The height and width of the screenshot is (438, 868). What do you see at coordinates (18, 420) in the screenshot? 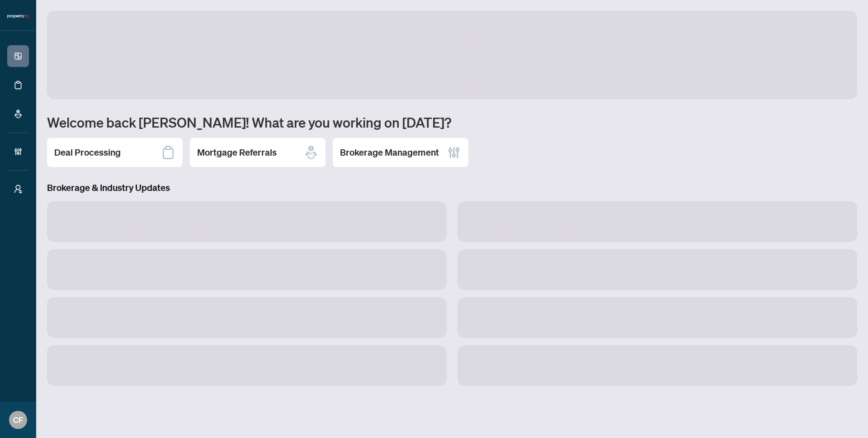
I see `span: CF` at bounding box center [18, 420].